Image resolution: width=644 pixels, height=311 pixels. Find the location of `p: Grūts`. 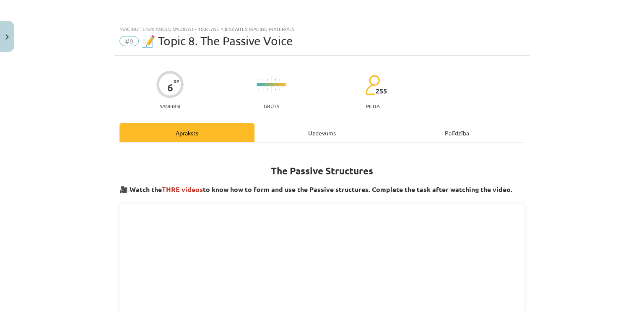

p: Grūts is located at coordinates (271, 106).